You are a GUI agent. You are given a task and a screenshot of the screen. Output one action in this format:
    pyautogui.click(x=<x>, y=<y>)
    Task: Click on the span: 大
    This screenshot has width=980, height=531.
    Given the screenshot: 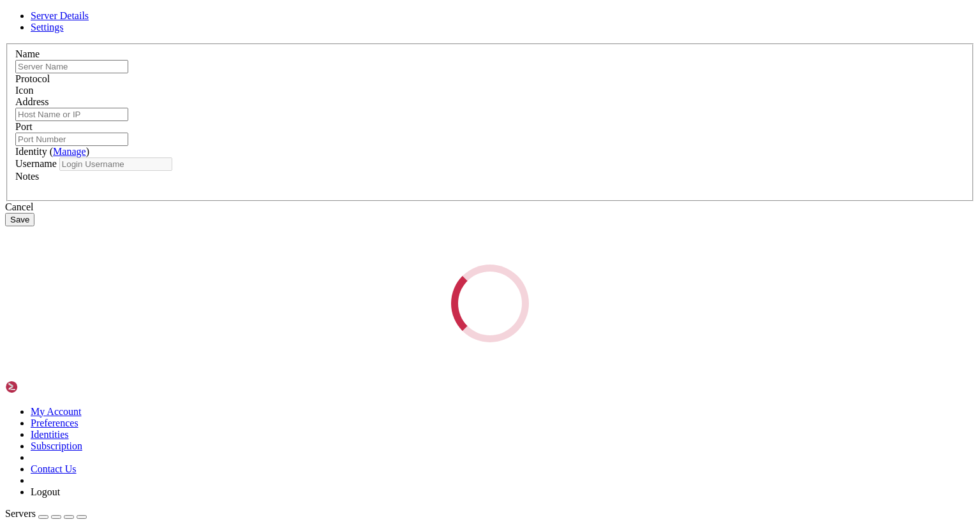 What is the action you would take?
    pyautogui.click(x=58, y=292)
    